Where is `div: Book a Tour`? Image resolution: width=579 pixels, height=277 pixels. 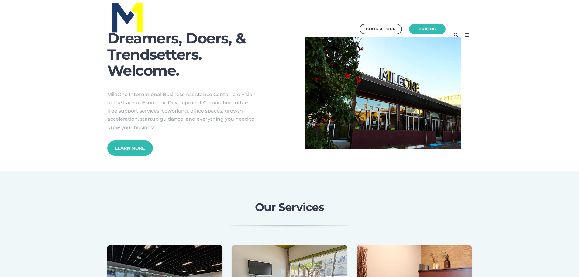
div: Book a Tour is located at coordinates (380, 29).